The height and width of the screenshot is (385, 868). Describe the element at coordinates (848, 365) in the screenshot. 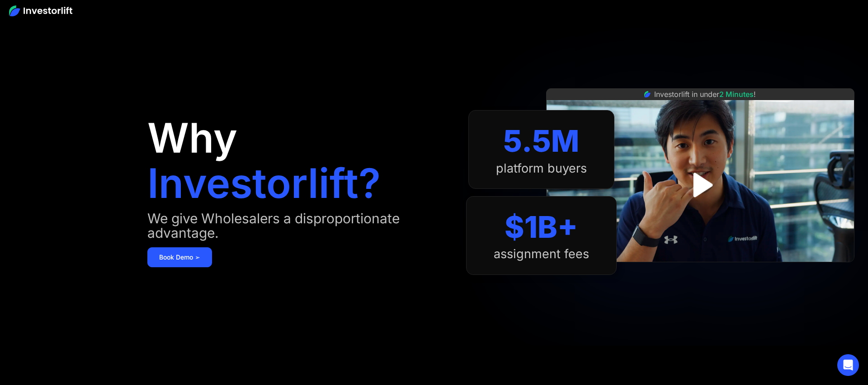

I see `div: Open Intercom Messenger` at that location.